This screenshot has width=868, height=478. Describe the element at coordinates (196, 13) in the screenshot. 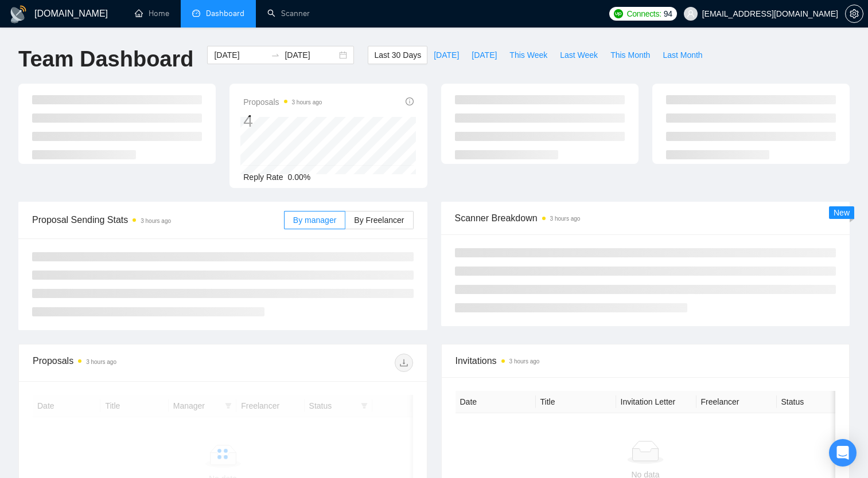

I see `span: dashboard` at that location.